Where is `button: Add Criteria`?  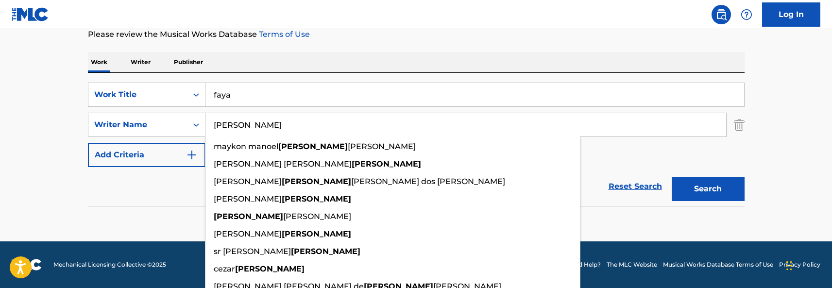
button: Add Criteria is located at coordinates (147, 155).